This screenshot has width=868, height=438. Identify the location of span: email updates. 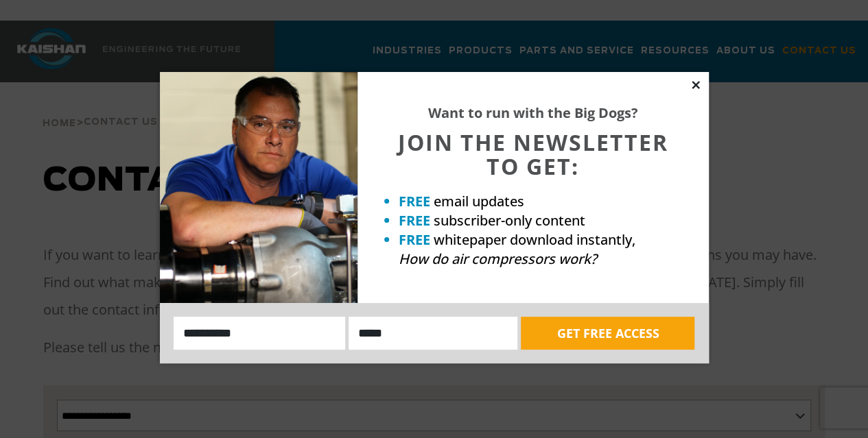
(479, 201).